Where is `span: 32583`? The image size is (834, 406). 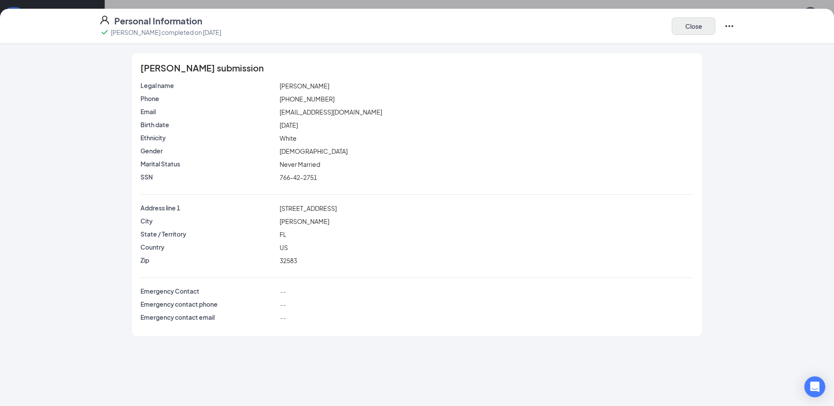 span: 32583 is located at coordinates (288, 261).